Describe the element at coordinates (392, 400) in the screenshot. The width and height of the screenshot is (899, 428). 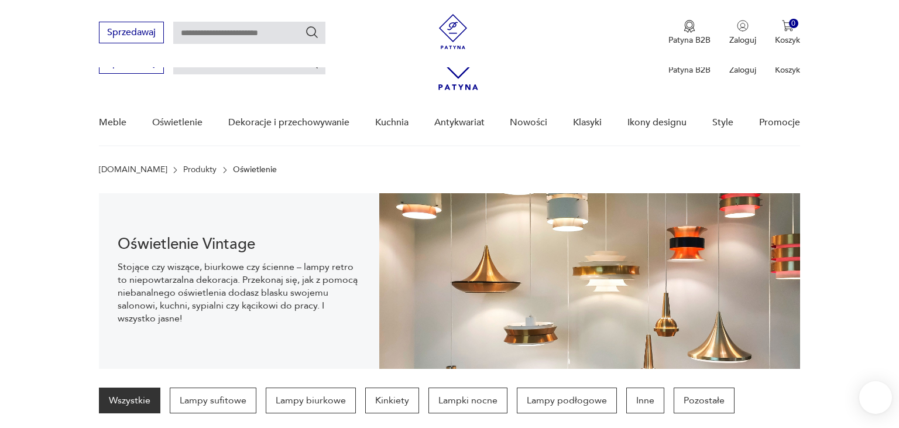
I see `a: Kinkiety` at that location.